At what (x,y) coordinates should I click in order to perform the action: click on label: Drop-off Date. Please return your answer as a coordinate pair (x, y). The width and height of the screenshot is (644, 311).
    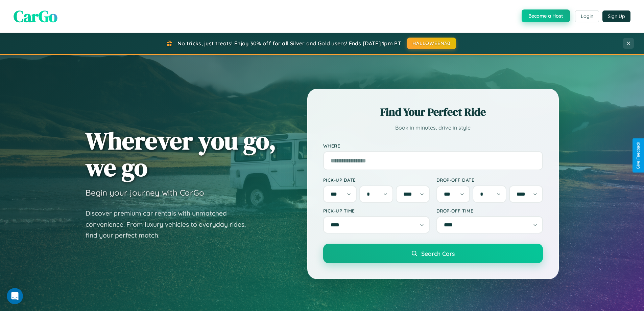
    Looking at the image, I should click on (490, 179).